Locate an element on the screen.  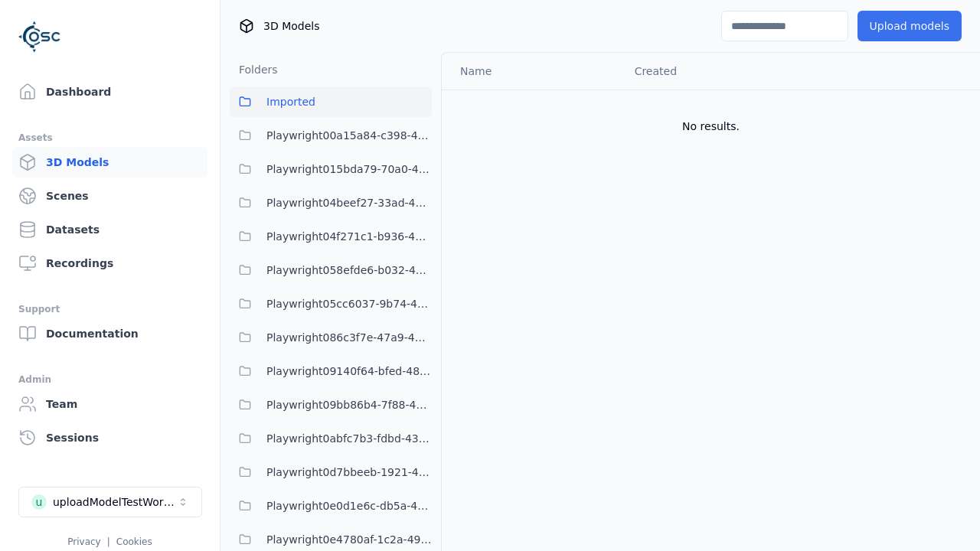
span: Playwright09140f64-bfed-4894-9ae1-f5b1e6c36039 is located at coordinates (349, 371).